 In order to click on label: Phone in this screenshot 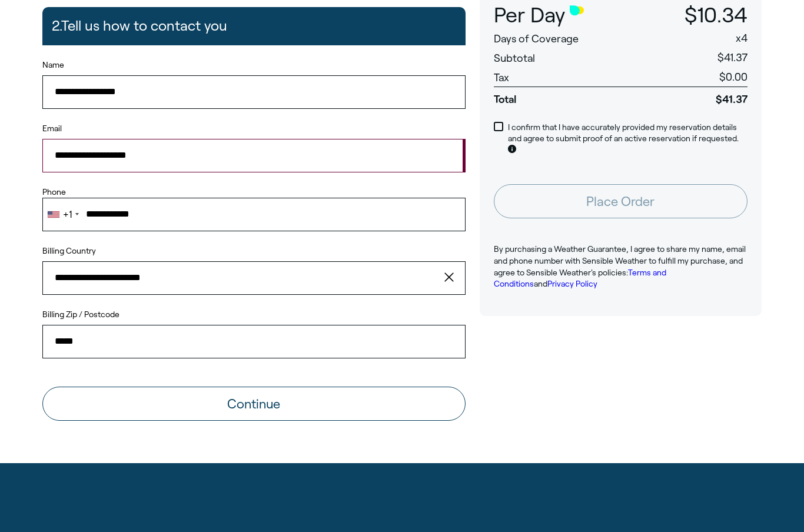, I will do `click(254, 192)`.